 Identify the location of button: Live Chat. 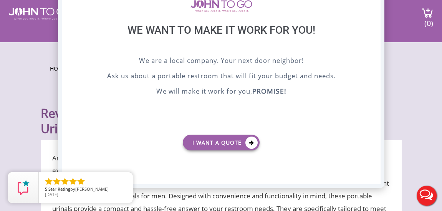
(427, 196).